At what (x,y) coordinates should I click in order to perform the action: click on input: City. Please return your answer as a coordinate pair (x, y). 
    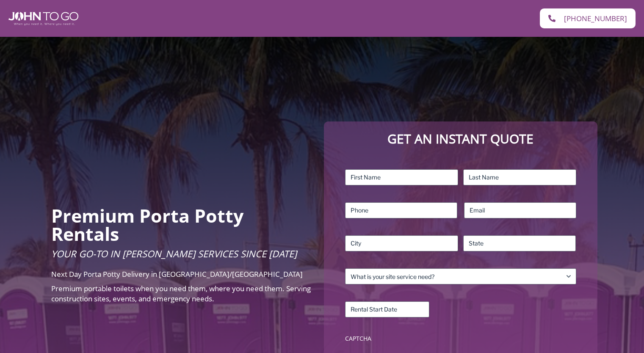
    Looking at the image, I should click on (402, 243).